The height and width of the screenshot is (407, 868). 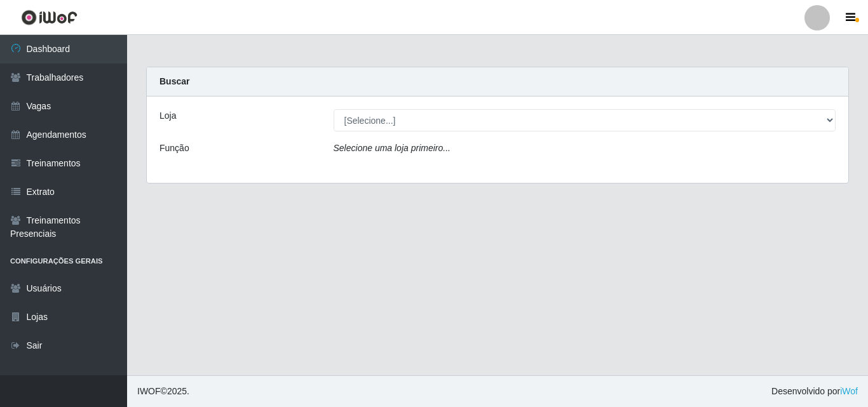 I want to click on strong: Buscar, so click(x=174, y=81).